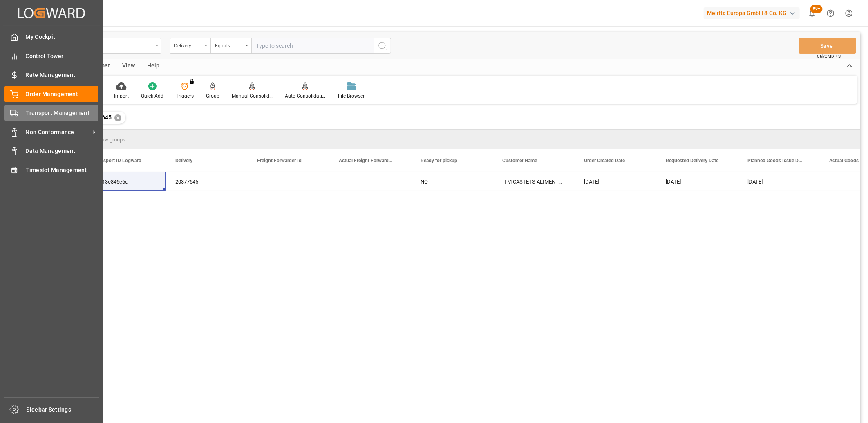 This screenshot has height=423, width=868. What do you see at coordinates (62, 75) in the screenshot?
I see `span: Rate Management` at bounding box center [62, 75].